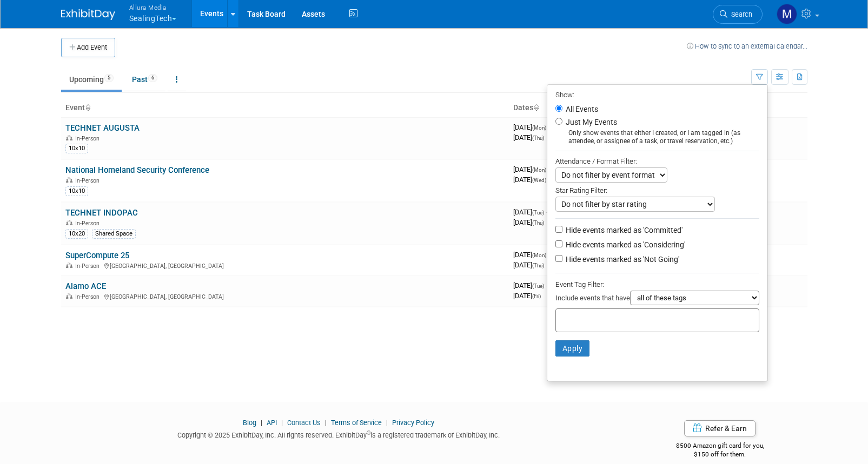 The image size is (868, 464). What do you see at coordinates (539, 180) in the screenshot?
I see `span: (Wed)` at bounding box center [539, 180].